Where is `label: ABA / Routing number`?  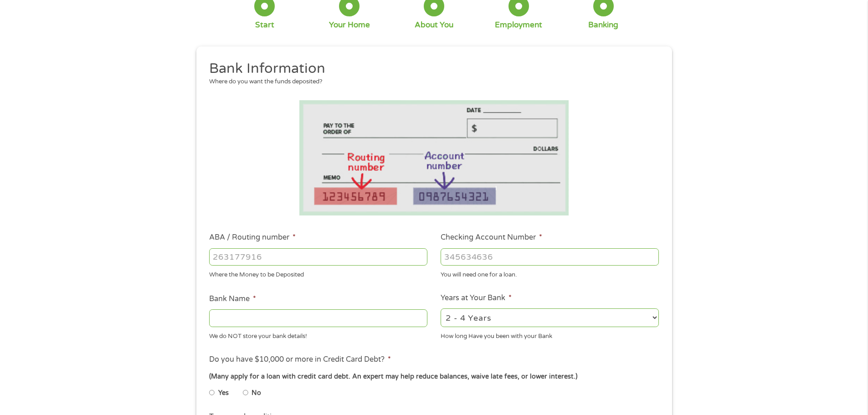 label: ABA / Routing number is located at coordinates (252, 238).